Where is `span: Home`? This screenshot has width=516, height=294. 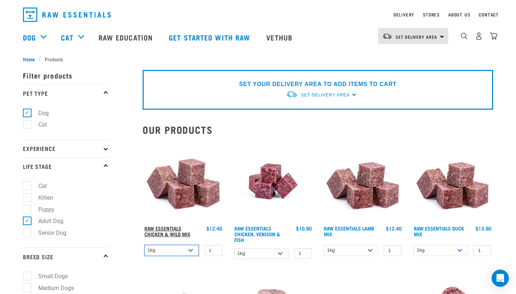
span: Home is located at coordinates (29, 59).